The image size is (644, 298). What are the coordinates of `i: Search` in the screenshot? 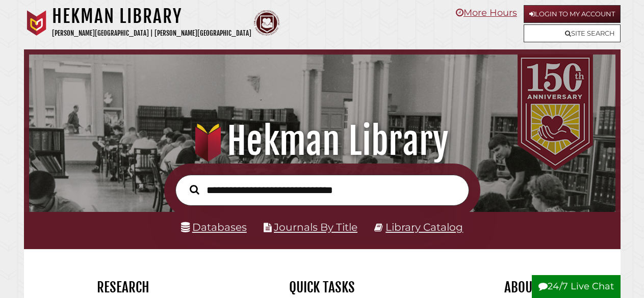 It's located at (194, 190).